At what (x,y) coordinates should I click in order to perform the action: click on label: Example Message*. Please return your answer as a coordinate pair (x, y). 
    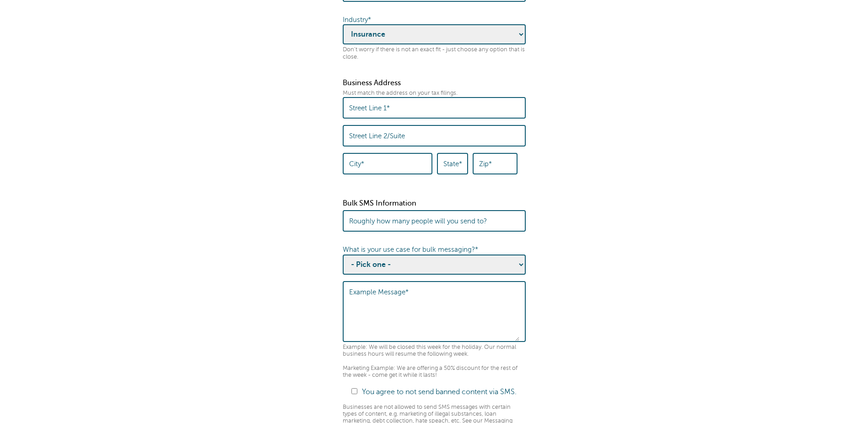
    Looking at the image, I should click on (379, 292).